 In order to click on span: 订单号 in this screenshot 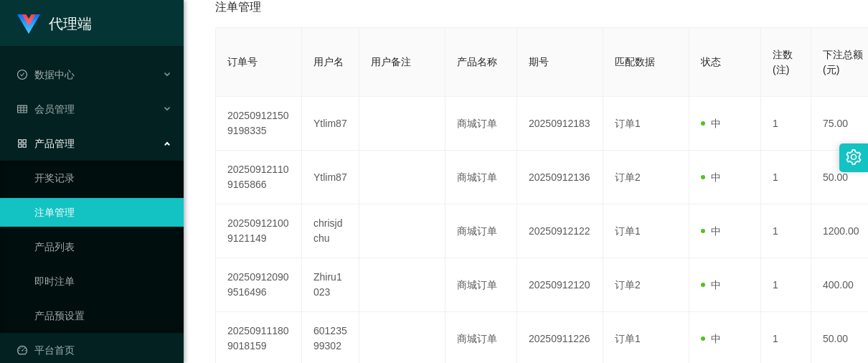, I will do `click(243, 62)`.